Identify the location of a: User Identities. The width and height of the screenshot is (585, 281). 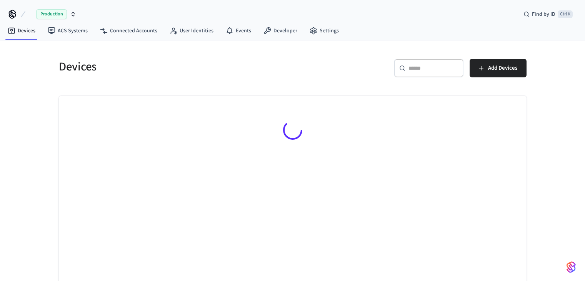
(192, 31).